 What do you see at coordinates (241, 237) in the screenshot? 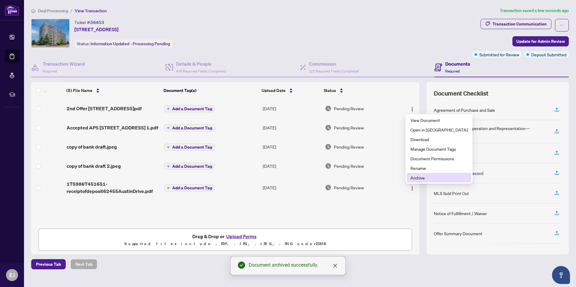
I see `button: Upload Forms` at bounding box center [241, 237].